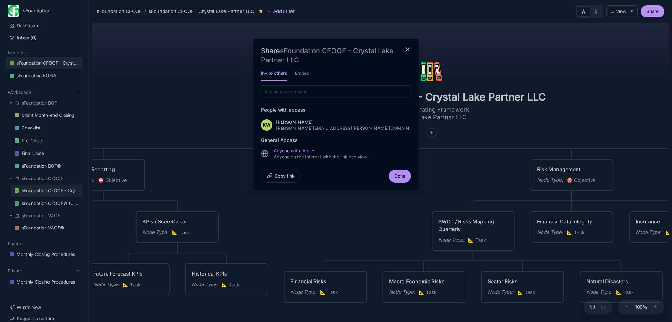 The image size is (672, 322). What do you see at coordinates (408, 50) in the screenshot?
I see `button: close modal` at bounding box center [408, 50].